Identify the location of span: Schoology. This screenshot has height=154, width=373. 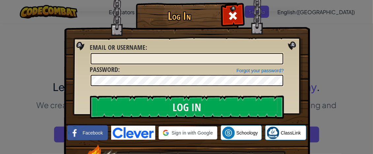
(247, 133).